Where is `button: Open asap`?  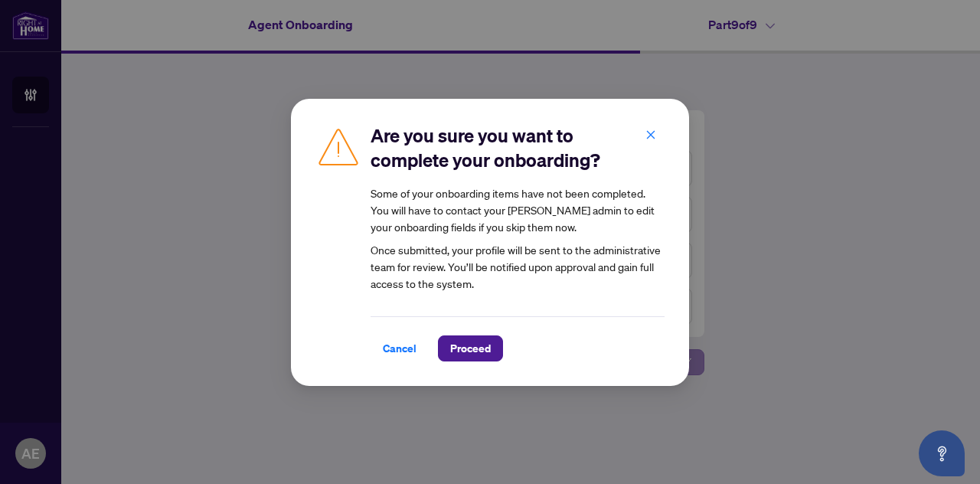
button: Open asap is located at coordinates (942, 453).